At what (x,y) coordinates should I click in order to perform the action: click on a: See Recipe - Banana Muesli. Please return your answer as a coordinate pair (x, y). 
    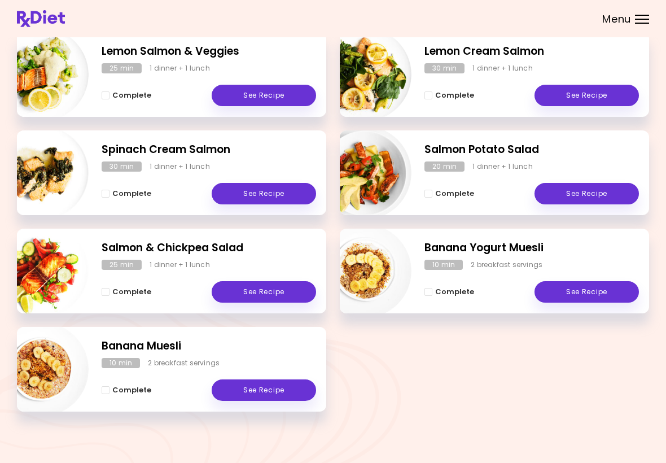
    Looking at the image, I should click on (264, 390).